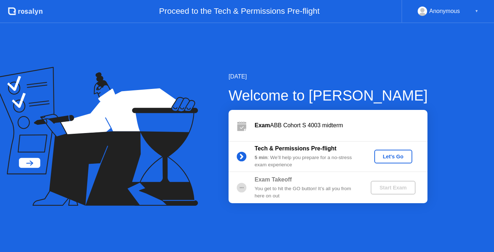  What do you see at coordinates (296, 148) in the screenshot?
I see `b: Tech & Permissions Pre-flight` at bounding box center [296, 148].